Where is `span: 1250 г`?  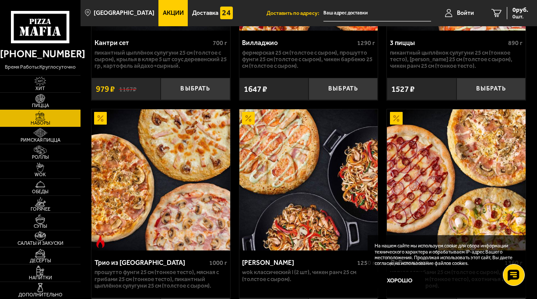
span: 1250 г is located at coordinates (366, 263).